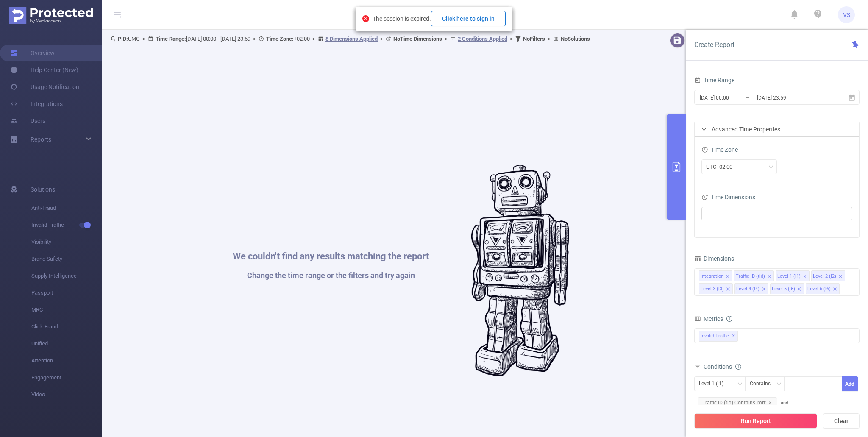 The image size is (868, 437). Describe the element at coordinates (748, 289) in the screenshot. I see `div: Level 4 (l4)` at that location.